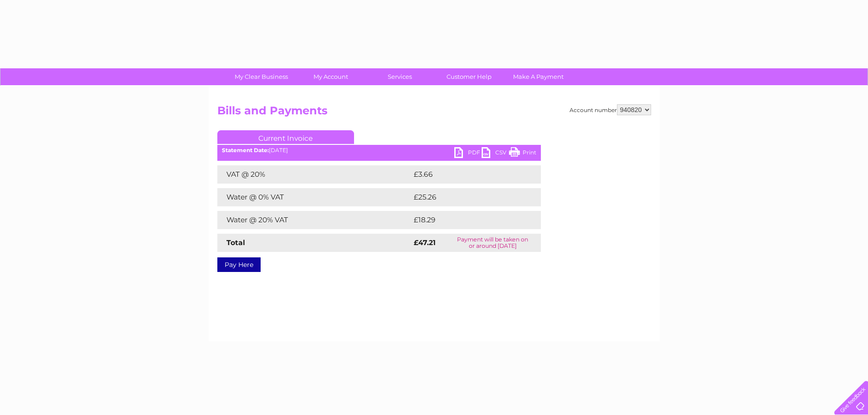  Describe the element at coordinates (495, 154) in the screenshot. I see `a: CSV` at that location.